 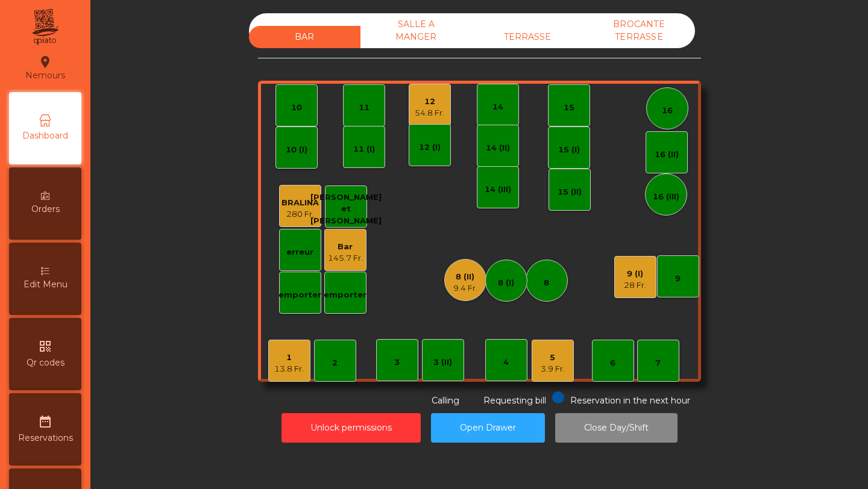 I want to click on div: 13.8 Fr., so click(x=289, y=369).